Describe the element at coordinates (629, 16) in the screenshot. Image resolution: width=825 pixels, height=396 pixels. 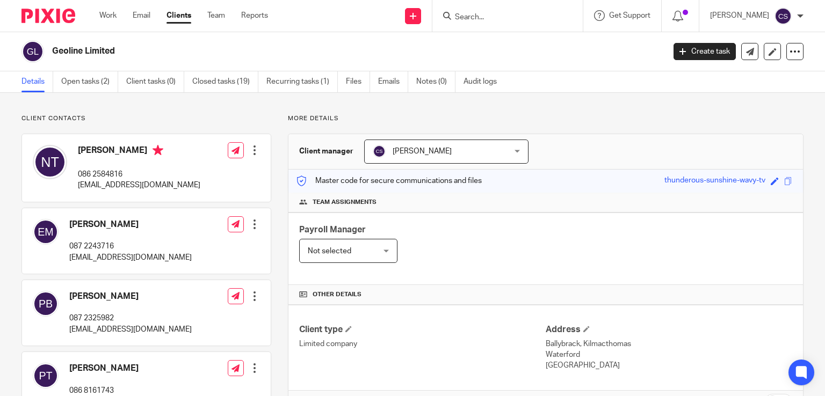
I see `span: Get Support` at that location.